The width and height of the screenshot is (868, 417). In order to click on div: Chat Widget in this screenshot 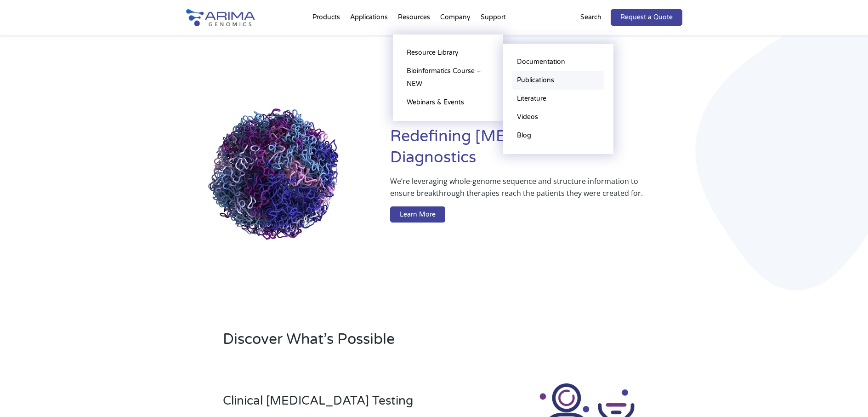, I will do `click(846, 395)`.